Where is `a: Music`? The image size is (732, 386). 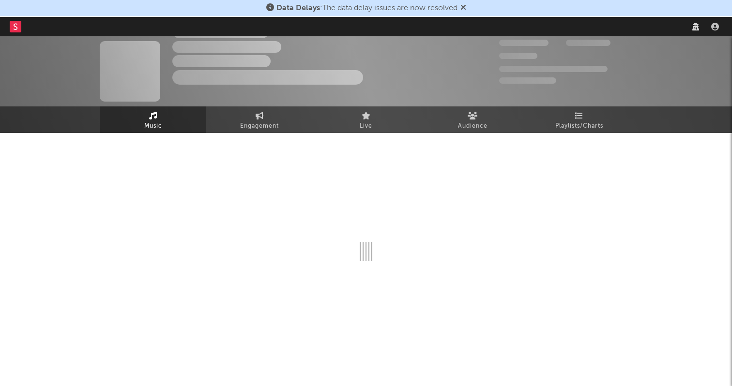 a: Music is located at coordinates (153, 120).